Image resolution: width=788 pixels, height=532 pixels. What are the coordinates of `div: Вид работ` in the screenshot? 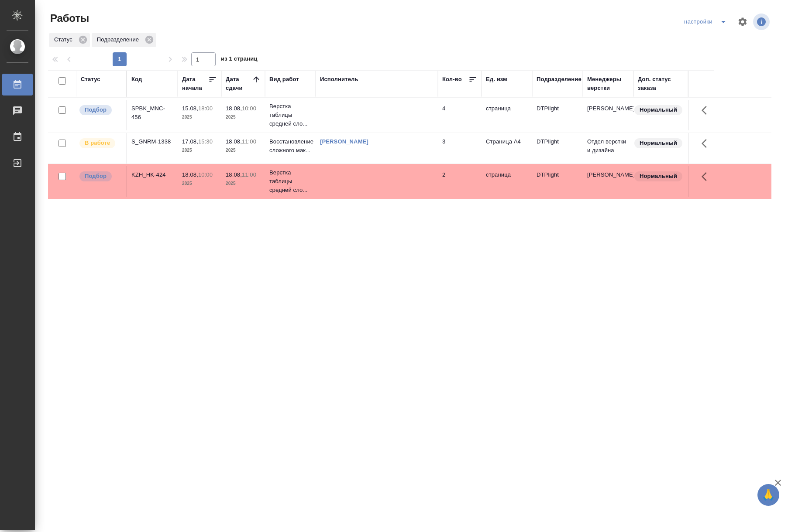 It's located at (284, 79).